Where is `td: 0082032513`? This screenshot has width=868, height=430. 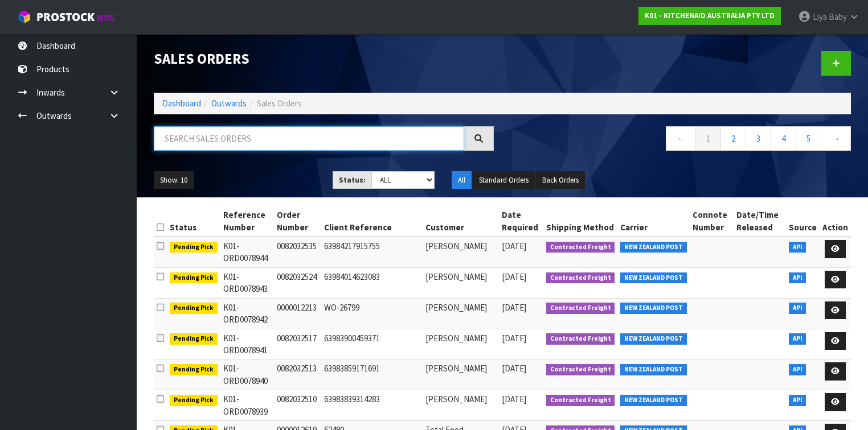
td: 0082032513 is located at coordinates (297, 375).